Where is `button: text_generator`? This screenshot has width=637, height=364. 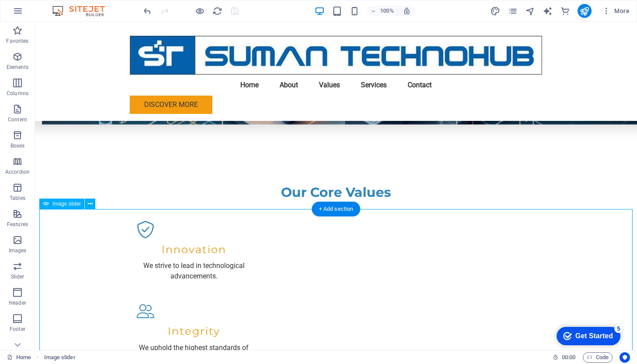
button: text_generator is located at coordinates (548, 11).